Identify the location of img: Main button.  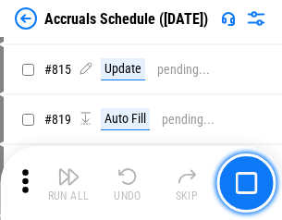
(246, 183).